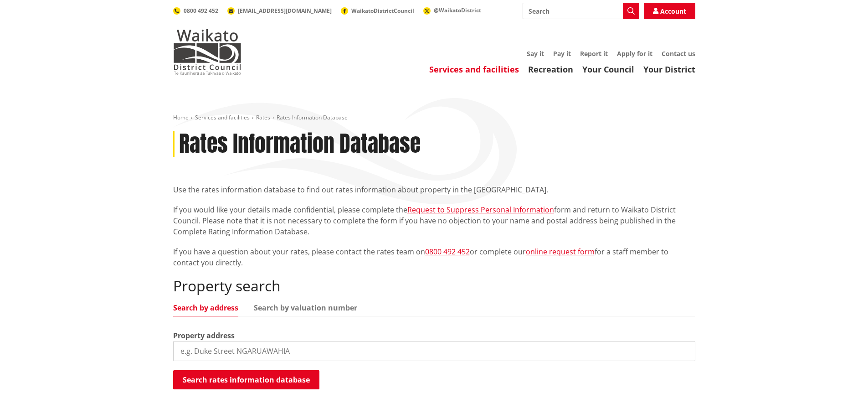 This screenshot has height=419, width=868. I want to click on h2: Property search, so click(434, 286).